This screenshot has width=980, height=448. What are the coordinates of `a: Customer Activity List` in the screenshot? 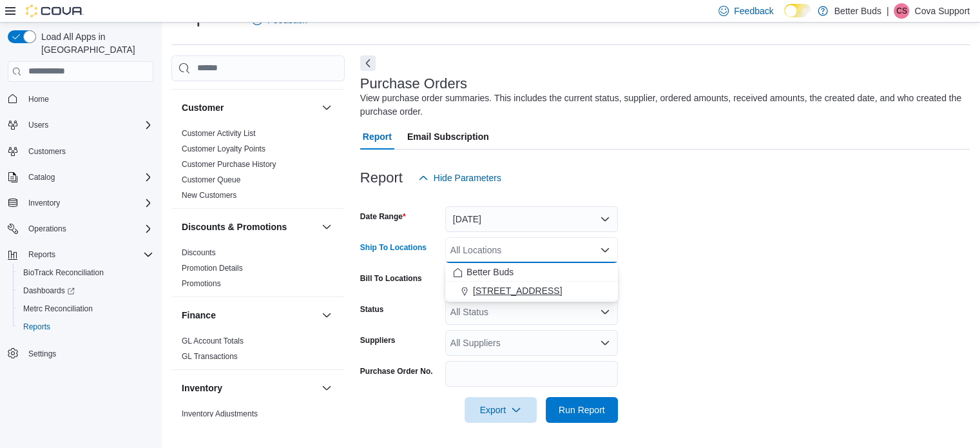 It's located at (218, 134).